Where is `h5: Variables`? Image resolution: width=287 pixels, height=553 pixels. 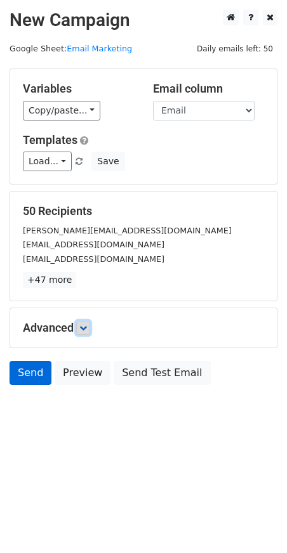 h5: Variables is located at coordinates (78, 89).